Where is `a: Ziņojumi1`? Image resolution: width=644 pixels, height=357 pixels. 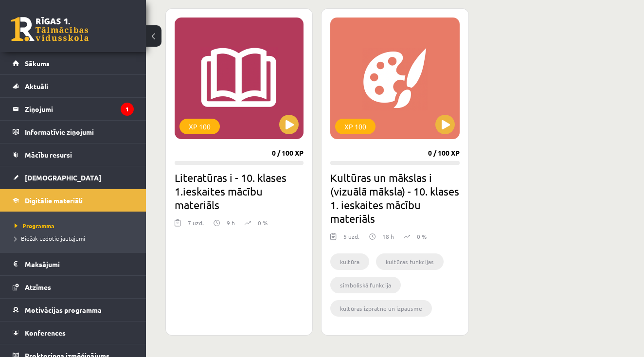 a: Ziņojumi1 is located at coordinates (73, 109).